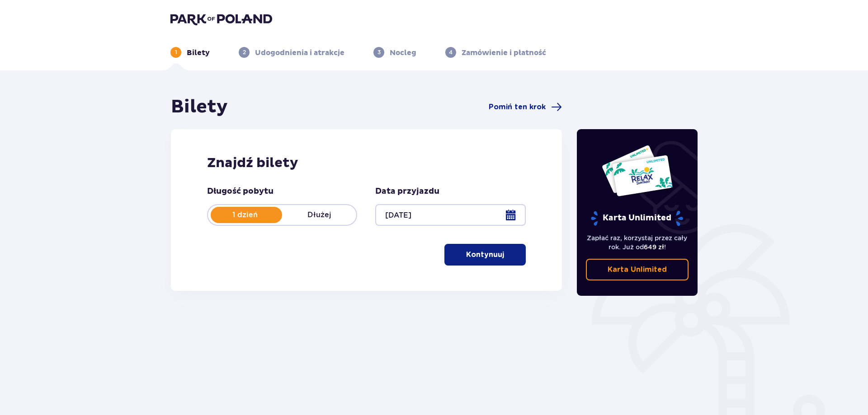  Describe the element at coordinates (637, 171) in the screenshot. I see `img: Dwie karty całoroczne do Suntago z napisem 'UNLIMITED RELAX', na białym tle z tropikalnymi liśćmi...` at that location.